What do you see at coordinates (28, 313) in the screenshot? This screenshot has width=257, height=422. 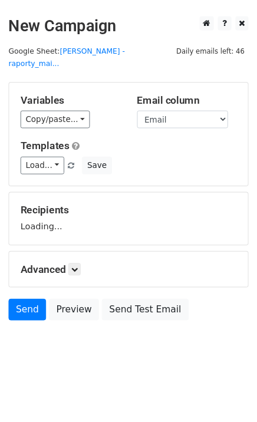 I see `a: Send` at bounding box center [28, 313].